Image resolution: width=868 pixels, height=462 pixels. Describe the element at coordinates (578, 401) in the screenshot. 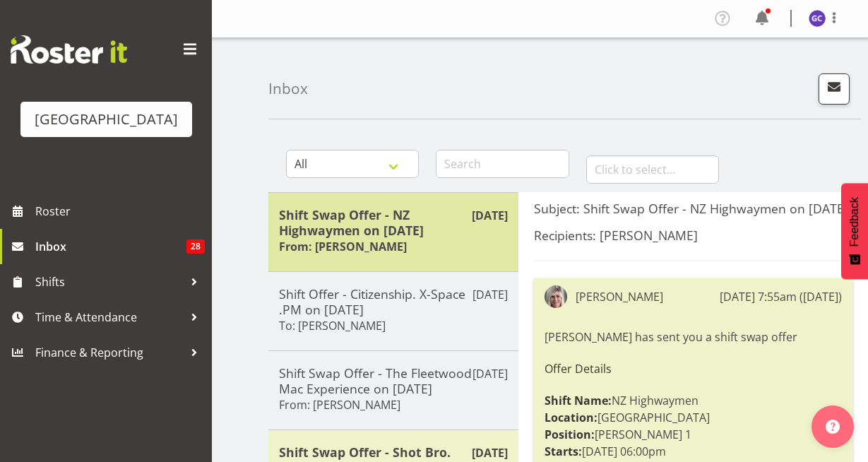

I see `strong: Shift Name:` at that location.